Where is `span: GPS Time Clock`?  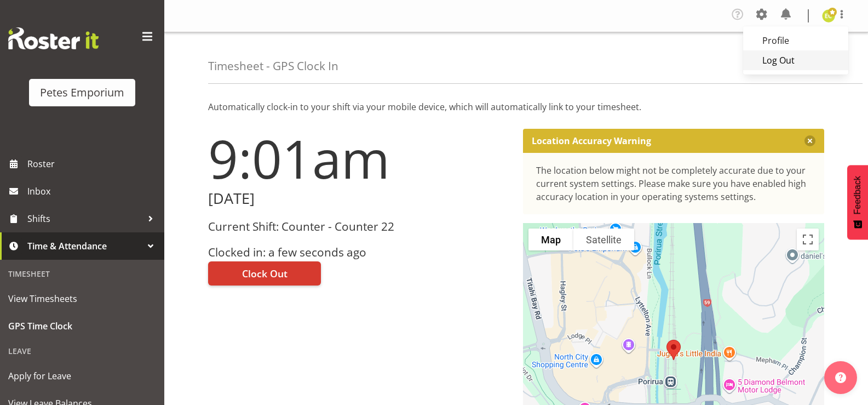 span: GPS Time Clock is located at coordinates (82, 326).